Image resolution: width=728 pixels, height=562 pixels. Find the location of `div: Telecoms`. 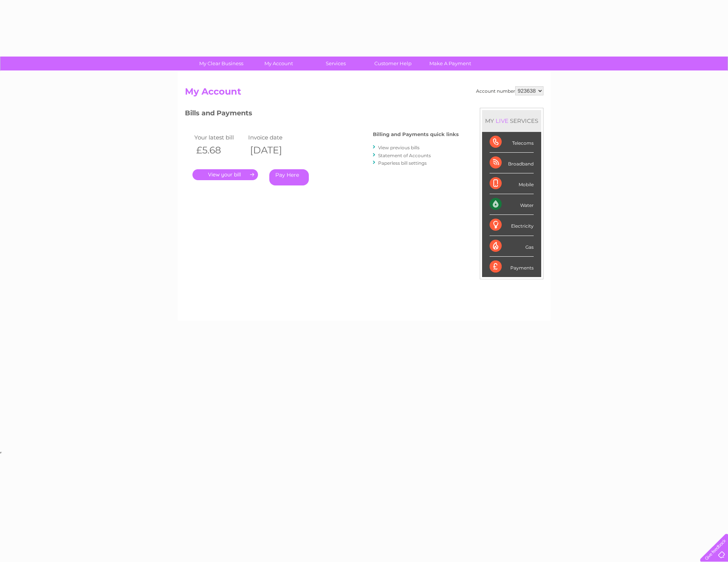

div: Telecoms is located at coordinates (511, 142).